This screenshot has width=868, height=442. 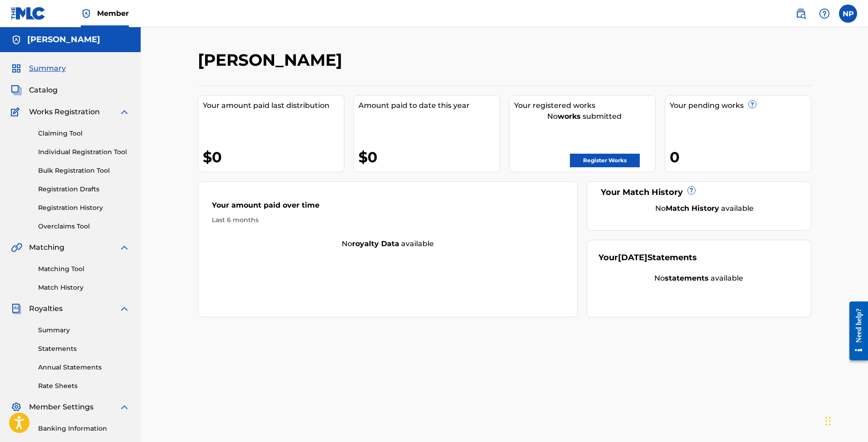 I want to click on img: search, so click(x=801, y=14).